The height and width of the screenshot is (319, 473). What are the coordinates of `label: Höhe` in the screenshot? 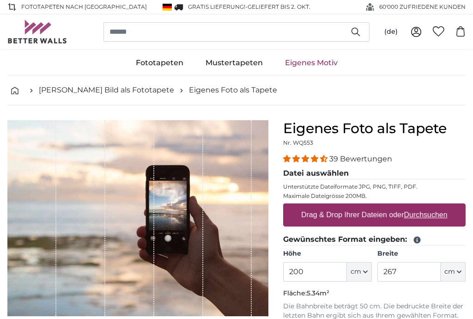 It's located at (327, 254).